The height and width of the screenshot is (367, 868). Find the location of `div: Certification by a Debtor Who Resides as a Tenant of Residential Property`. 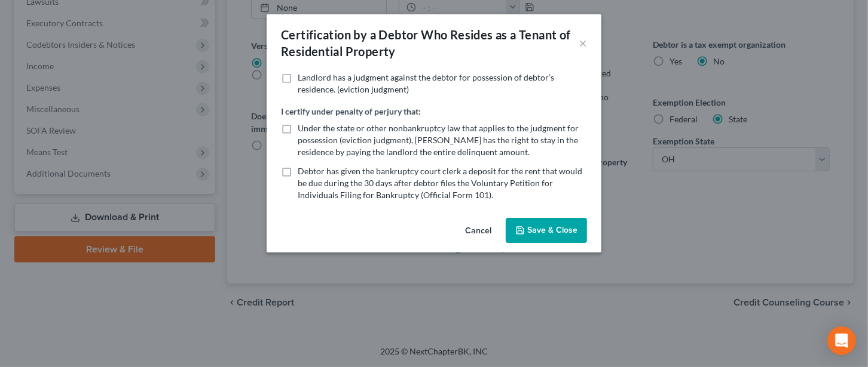

div: Certification by a Debtor Who Resides as a Tenant of Residential Property is located at coordinates (430, 43).